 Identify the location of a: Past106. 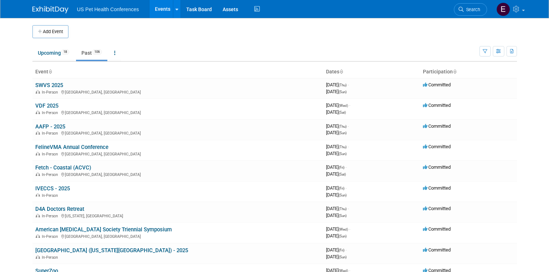
(91, 53).